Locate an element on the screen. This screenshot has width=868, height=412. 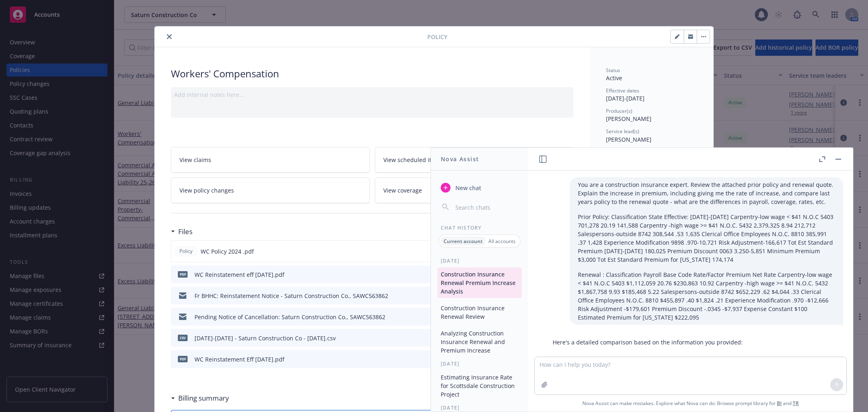
a: View policy changes is located at coordinates (270, 190).